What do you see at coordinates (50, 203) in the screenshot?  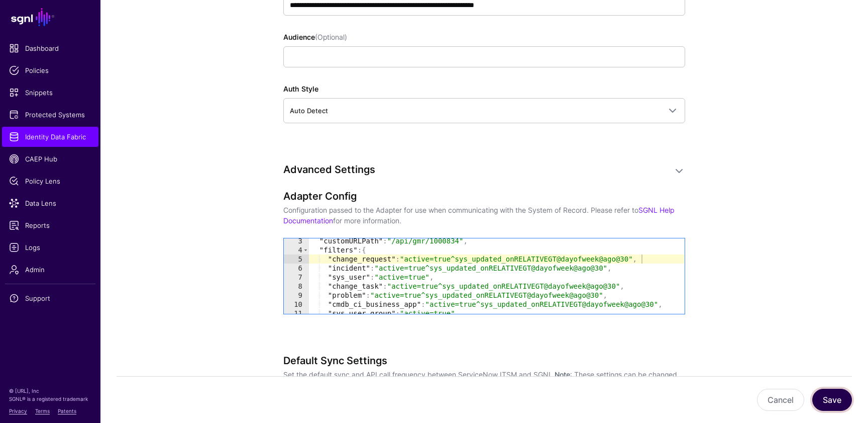 I see `span: Data Lens` at bounding box center [50, 203].